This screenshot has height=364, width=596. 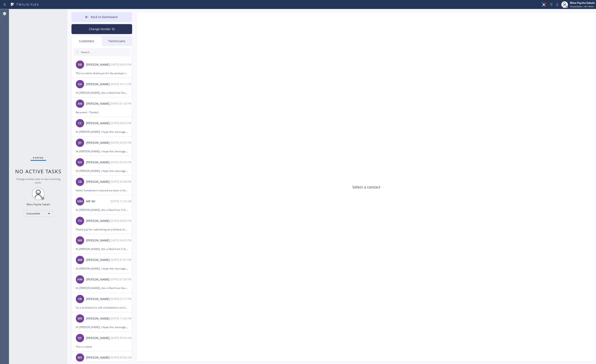 I want to click on div: Unavailable, so click(x=38, y=213).